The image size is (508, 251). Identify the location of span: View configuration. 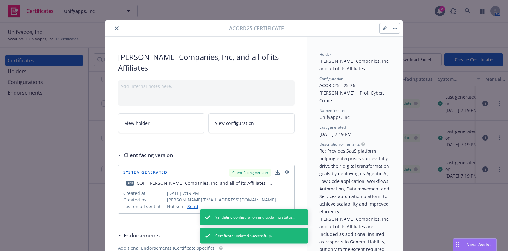
(234, 123).